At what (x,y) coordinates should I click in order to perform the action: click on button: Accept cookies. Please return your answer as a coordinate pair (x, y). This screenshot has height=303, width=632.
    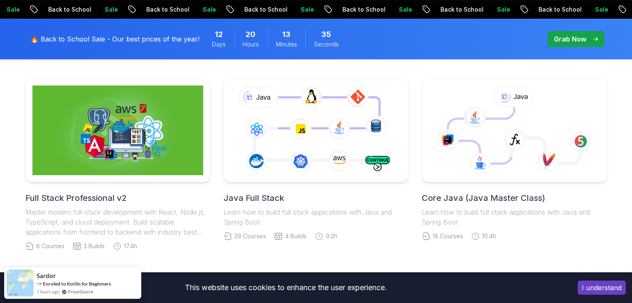
    Looking at the image, I should click on (601, 288).